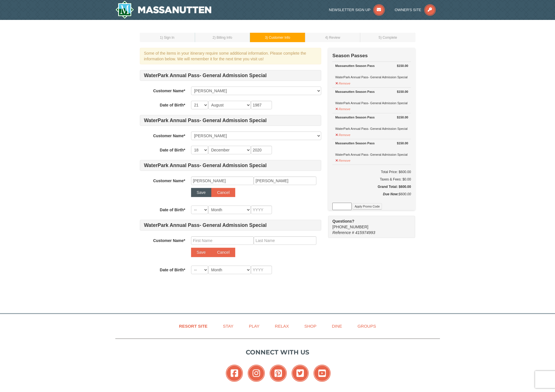  What do you see at coordinates (228, 326) in the screenshot?
I see `a: Stay` at bounding box center [228, 326].